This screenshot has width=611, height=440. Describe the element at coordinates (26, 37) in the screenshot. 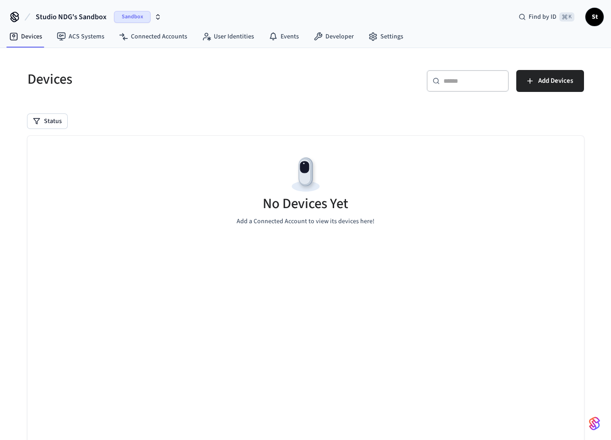

I see `a: Devices` at that location.